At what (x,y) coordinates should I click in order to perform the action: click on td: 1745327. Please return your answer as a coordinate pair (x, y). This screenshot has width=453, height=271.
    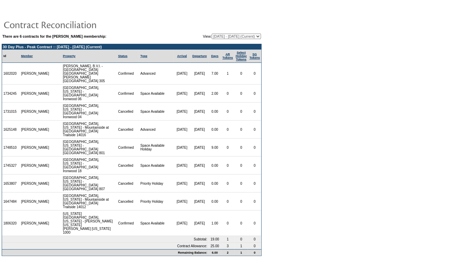
    Looking at the image, I should click on (11, 165).